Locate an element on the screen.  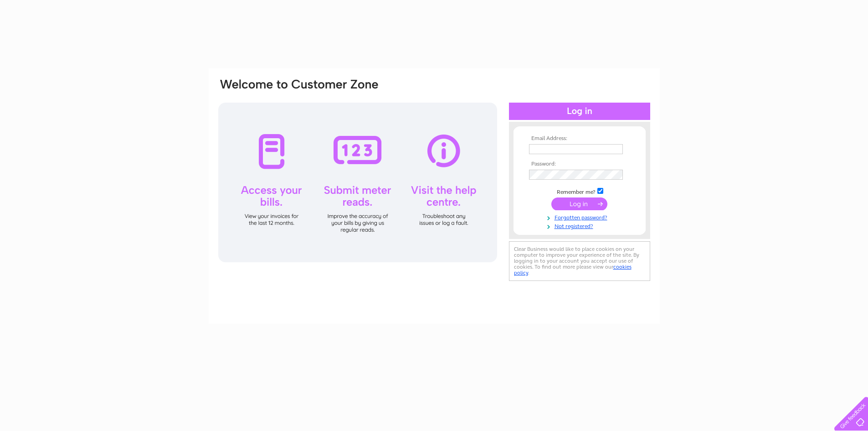
td: Remember me? is located at coordinates (579, 191).